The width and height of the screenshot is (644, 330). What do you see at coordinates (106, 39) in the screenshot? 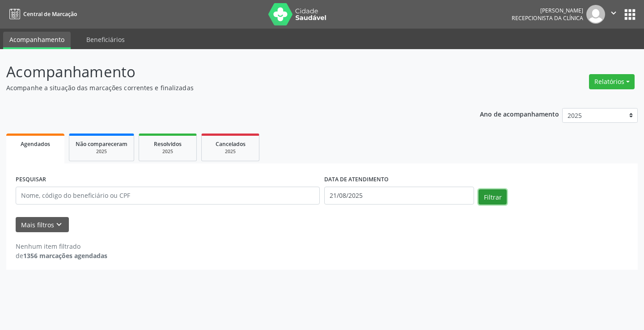
I see `a: Beneficiários` at bounding box center [106, 39].